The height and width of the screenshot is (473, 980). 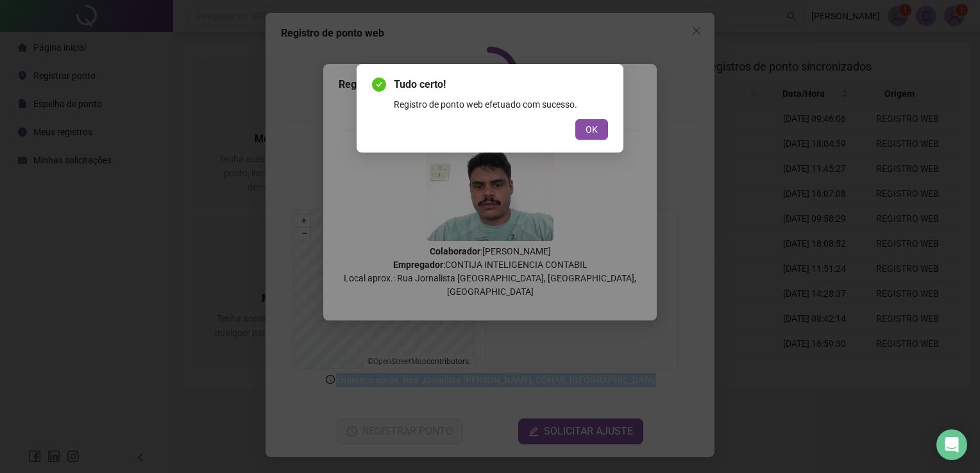 What do you see at coordinates (379, 85) in the screenshot?
I see `span: check-circle` at bounding box center [379, 85].